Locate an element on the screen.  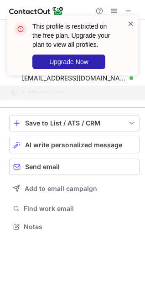
span: AI write personalized message is located at coordinates (73, 145).